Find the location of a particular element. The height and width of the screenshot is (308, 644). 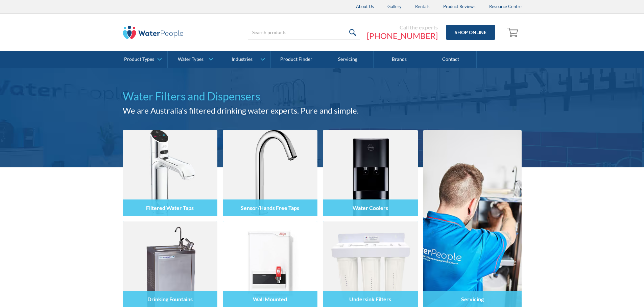

img: shopping cart is located at coordinates (514, 32).